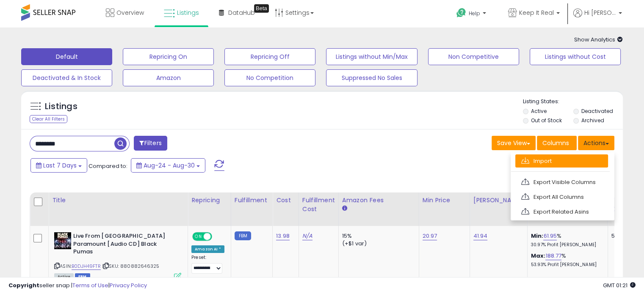 The height and width of the screenshot is (294, 644). What do you see at coordinates (562, 211) in the screenshot?
I see `a: Export Related Asins` at bounding box center [562, 211].